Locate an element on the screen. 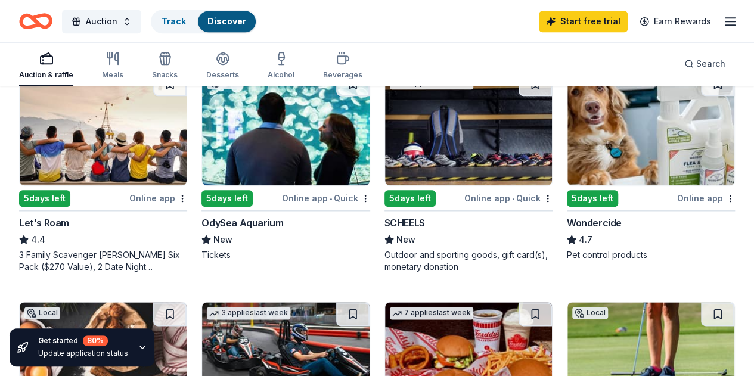 This screenshot has height=376, width=754. div: Outdoor and sporting goods, gift card(s), monetary donation is located at coordinates (468, 261).